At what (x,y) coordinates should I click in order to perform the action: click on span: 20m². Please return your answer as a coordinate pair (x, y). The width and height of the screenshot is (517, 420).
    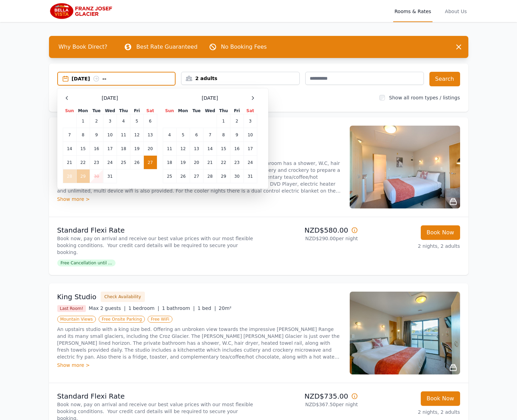
    Looking at the image, I should click on (225, 309).